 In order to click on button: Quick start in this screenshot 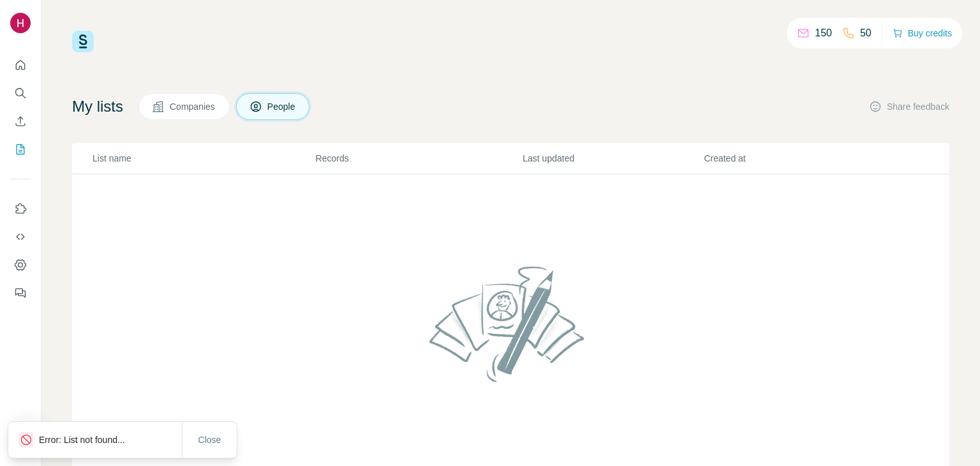, I will do `click(20, 65)`.